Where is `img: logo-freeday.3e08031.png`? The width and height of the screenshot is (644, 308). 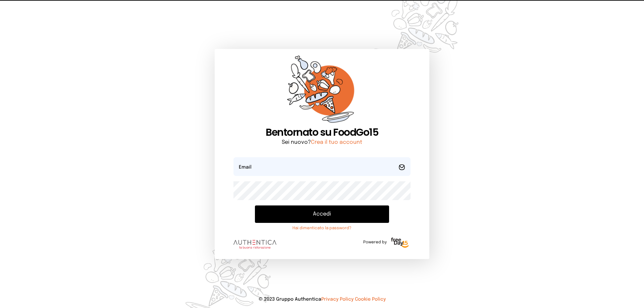
img: logo-freeday.3e08031.png is located at coordinates (400, 243).